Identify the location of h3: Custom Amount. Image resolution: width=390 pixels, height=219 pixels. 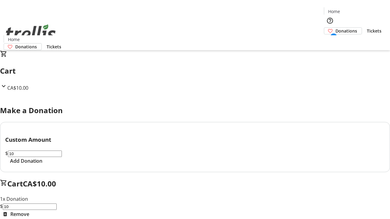
(195, 140).